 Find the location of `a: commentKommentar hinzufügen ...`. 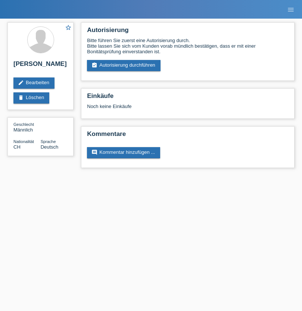

a: commentKommentar hinzufügen ... is located at coordinates (123, 153).